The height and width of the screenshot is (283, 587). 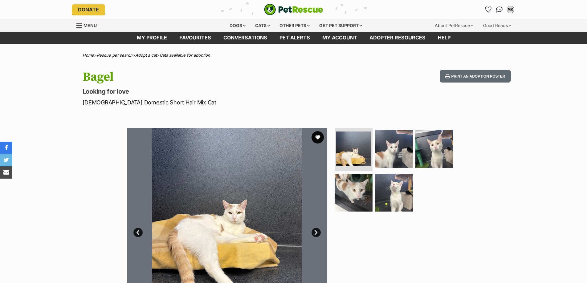 I want to click on button: My account, so click(x=511, y=10).